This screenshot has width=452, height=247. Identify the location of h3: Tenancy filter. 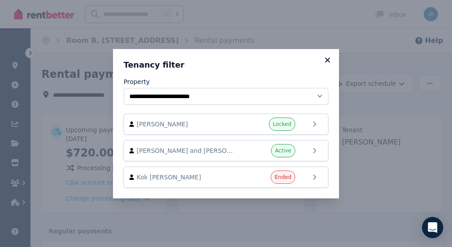
(226, 65).